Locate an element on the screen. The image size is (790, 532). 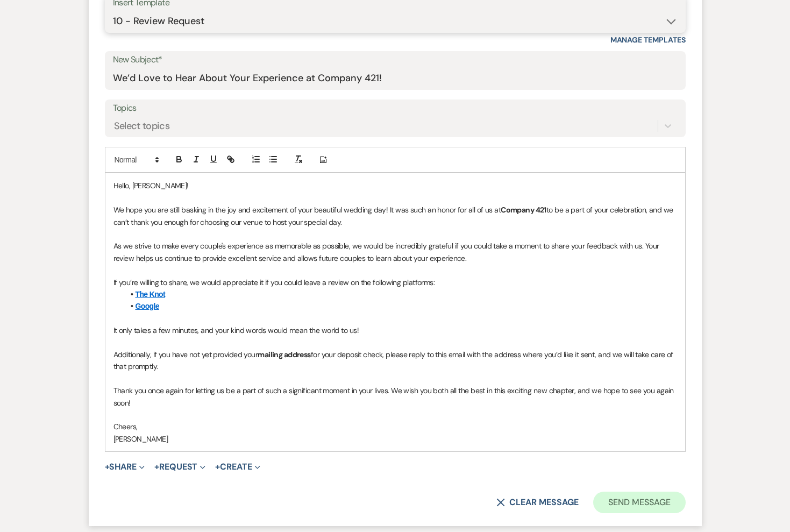
a: Manage Templates is located at coordinates (648, 40).